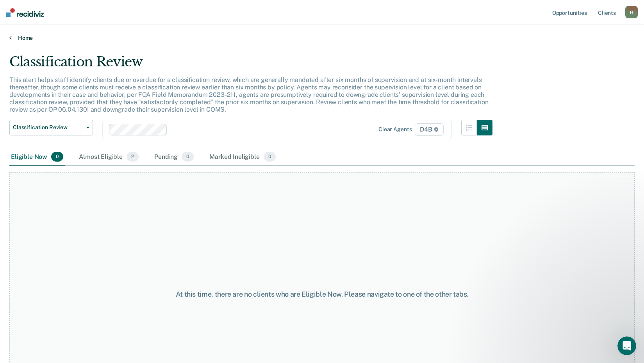  I want to click on div: Almost Eligible2, so click(108, 157).